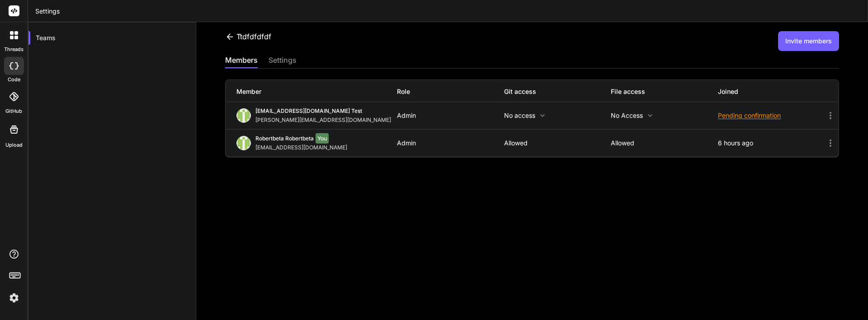 The height and width of the screenshot is (320, 868). Describe the element at coordinates (241, 61) in the screenshot. I see `div: members` at that location.